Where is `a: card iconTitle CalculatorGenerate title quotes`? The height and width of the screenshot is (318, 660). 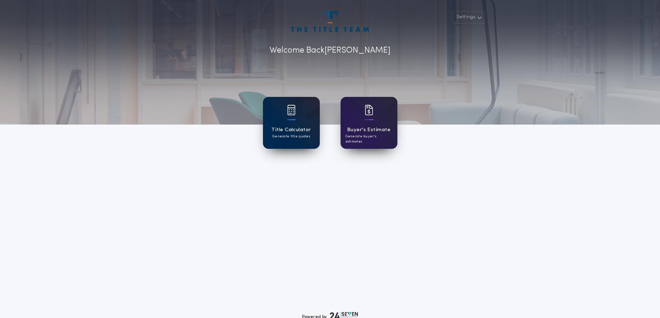
a: card iconTitle CalculatorGenerate title quotes is located at coordinates (291, 123).